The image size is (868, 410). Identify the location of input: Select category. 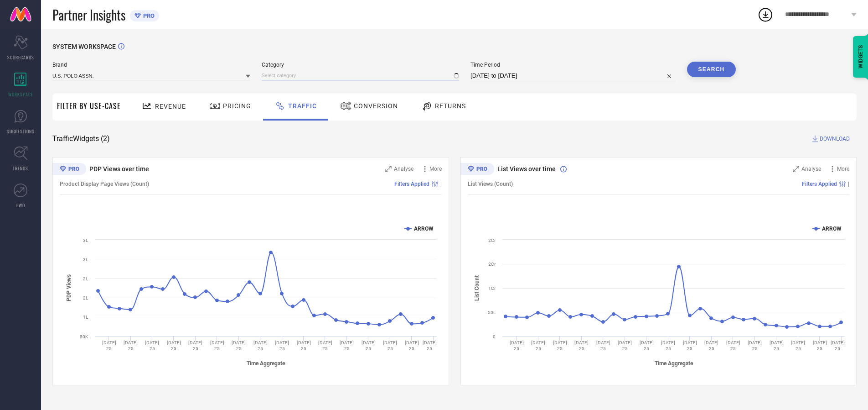
(361, 76).